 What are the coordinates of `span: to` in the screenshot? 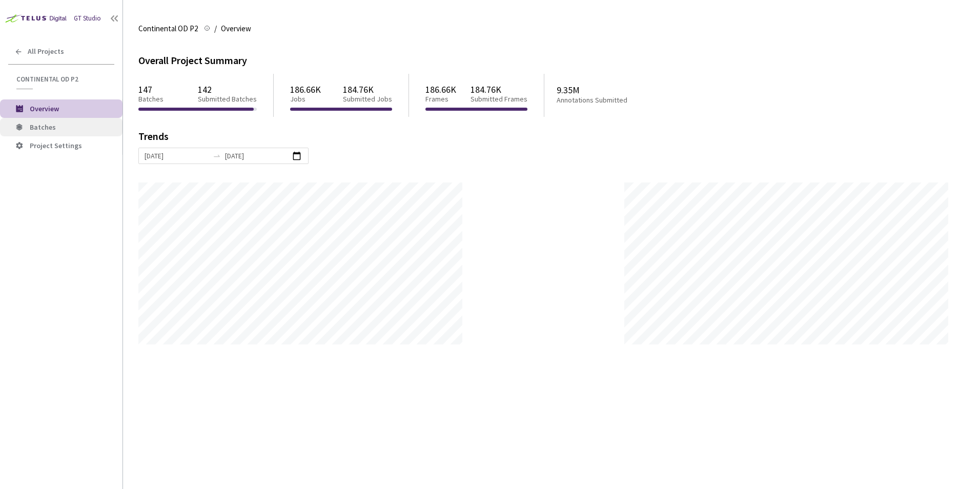 It's located at (217, 156).